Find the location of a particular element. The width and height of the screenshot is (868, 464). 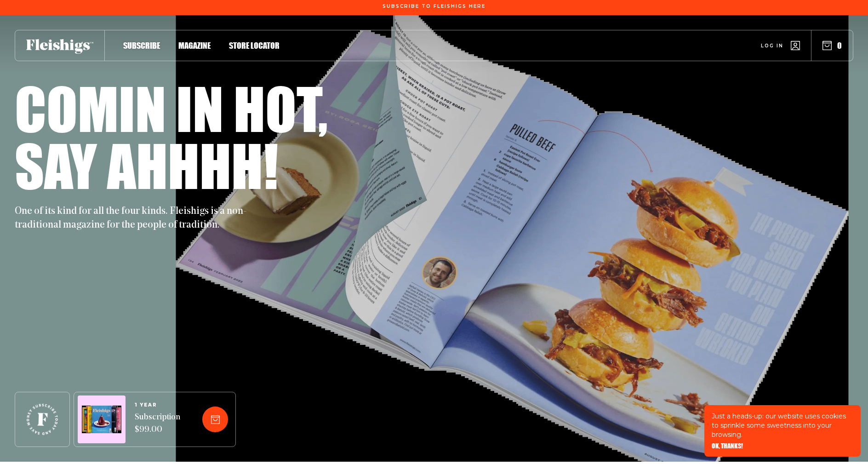

a: Subscribe To Fleishigs Here is located at coordinates (434, 6).